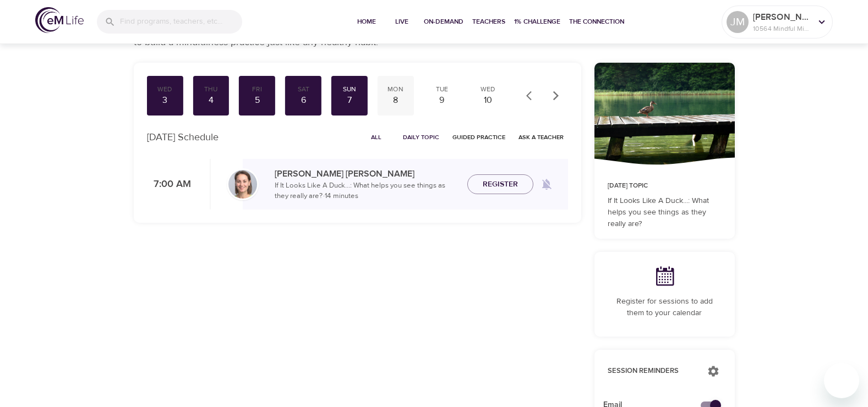 The width and height of the screenshot is (868, 407). Describe the element at coordinates (257, 100) in the screenshot. I see `div: 5` at that location.